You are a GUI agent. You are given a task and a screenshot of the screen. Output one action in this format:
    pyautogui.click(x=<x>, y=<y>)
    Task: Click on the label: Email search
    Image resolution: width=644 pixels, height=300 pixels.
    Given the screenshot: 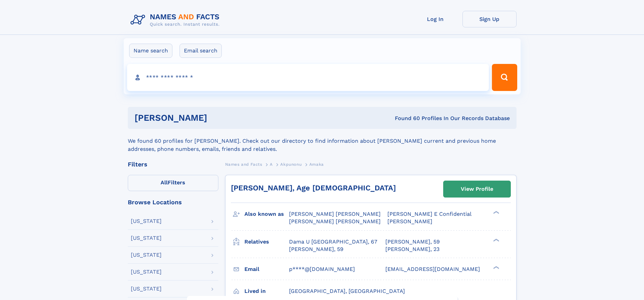 What is the action you would take?
    pyautogui.click(x=200, y=51)
    